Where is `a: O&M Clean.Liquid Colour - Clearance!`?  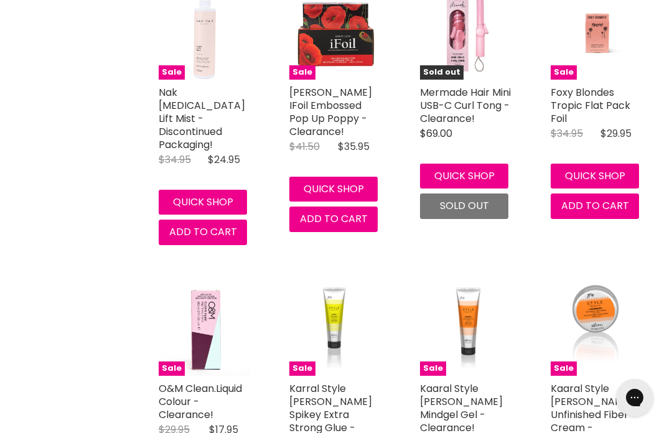
a: O&M Clean.Liquid Colour - Clearance! is located at coordinates (200, 401).